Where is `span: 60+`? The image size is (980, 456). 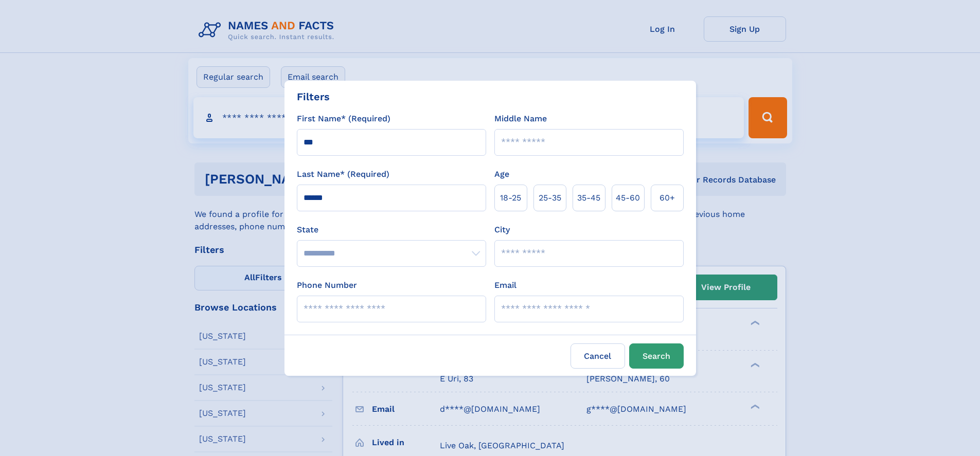
span: 60+ is located at coordinates (667, 198).